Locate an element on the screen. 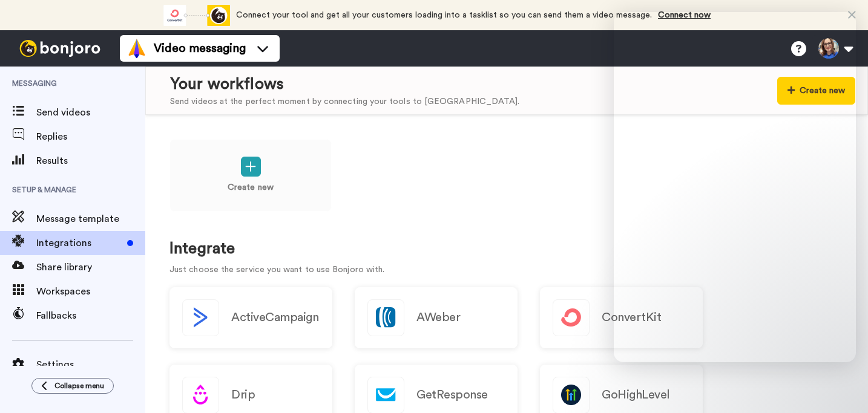  img: logo_activecampaign.svg is located at coordinates (200, 318).